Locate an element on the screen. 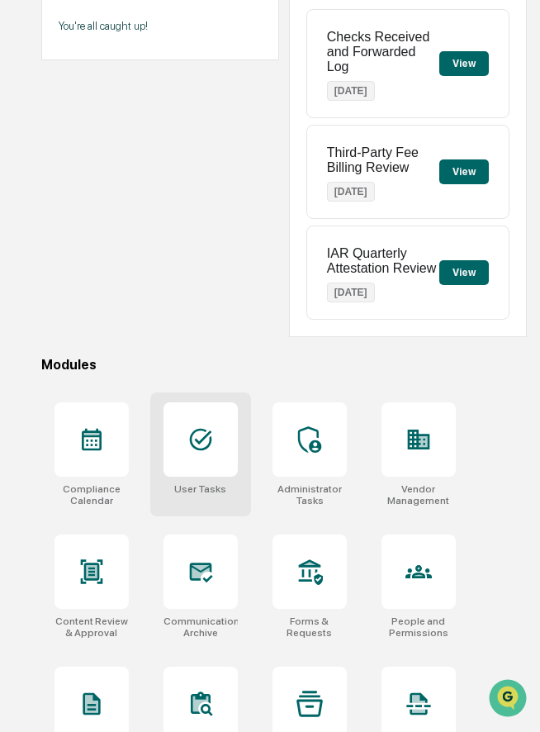 This screenshot has width=540, height=732. div: Vendor Management is located at coordinates (419, 495).